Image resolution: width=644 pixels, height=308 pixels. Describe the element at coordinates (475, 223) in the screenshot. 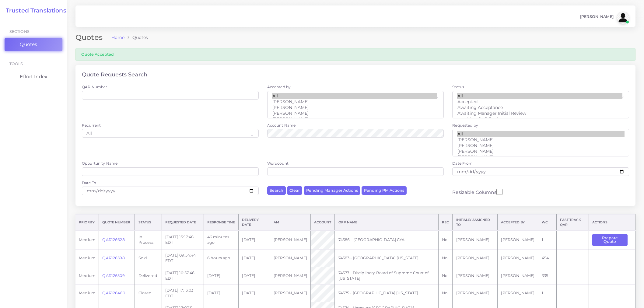

I see `th: Initially Assigned to` at that location.